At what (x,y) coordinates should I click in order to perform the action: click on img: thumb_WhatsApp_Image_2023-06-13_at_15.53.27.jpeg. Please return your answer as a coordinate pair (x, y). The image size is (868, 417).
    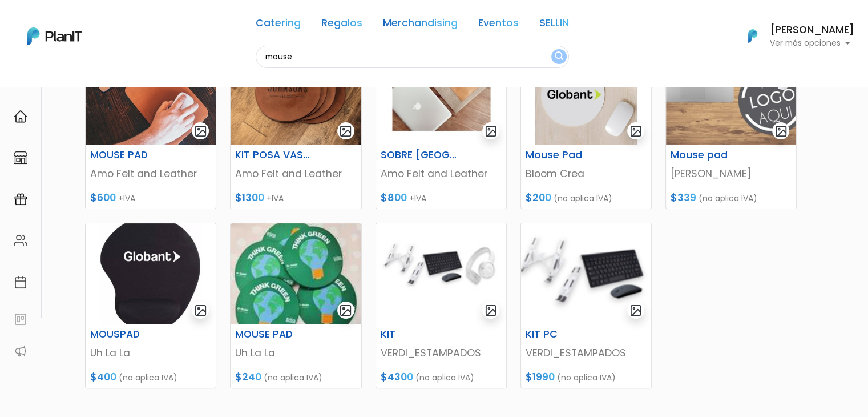
    Looking at the image, I should click on (150, 95).